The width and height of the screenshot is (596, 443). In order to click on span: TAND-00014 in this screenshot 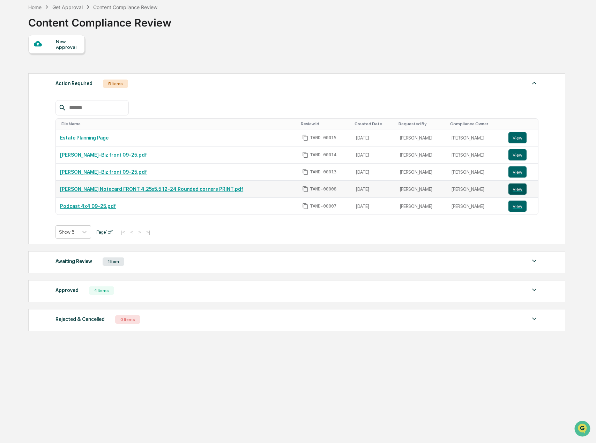, I will do `click(323, 155)`.